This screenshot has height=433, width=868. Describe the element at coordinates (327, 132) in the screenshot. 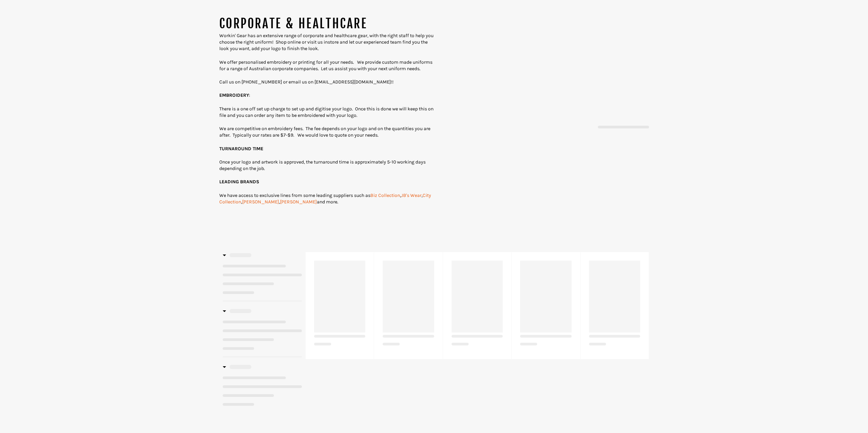

I see `p: We are competitive on embroidery fees. The fee depends on your logo and on the quantities you are...` at that location.